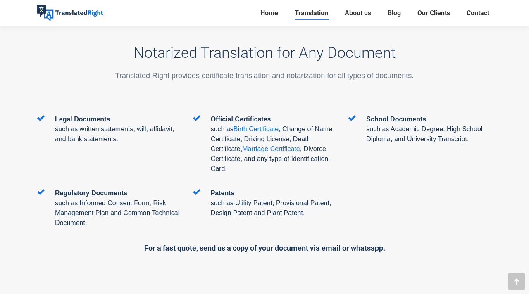 The height and width of the screenshot is (294, 529). Describe the element at coordinates (271, 149) in the screenshot. I see `a: Marriage Certificate` at that location.